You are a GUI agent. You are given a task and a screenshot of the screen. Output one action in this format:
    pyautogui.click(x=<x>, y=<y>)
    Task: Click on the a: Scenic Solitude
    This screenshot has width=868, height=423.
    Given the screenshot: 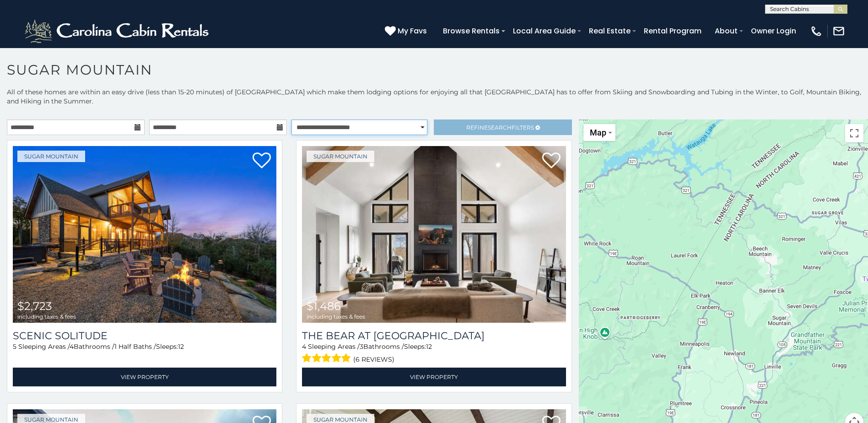 What is the action you would take?
    pyautogui.click(x=145, y=335)
    